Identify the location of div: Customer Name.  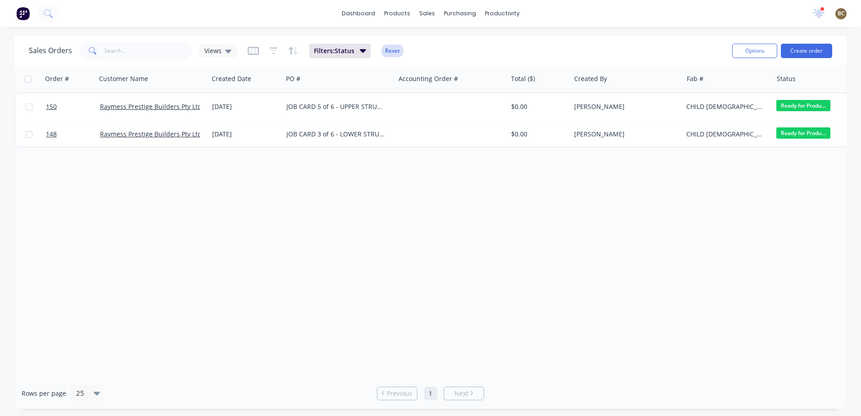
(123, 79).